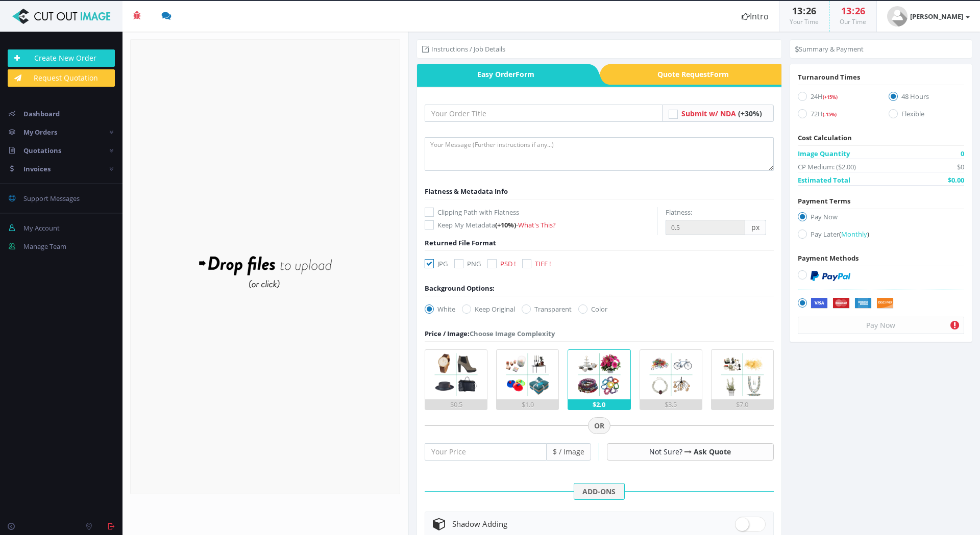  Describe the element at coordinates (835, 115) in the screenshot. I see `label: 72H` at that location.